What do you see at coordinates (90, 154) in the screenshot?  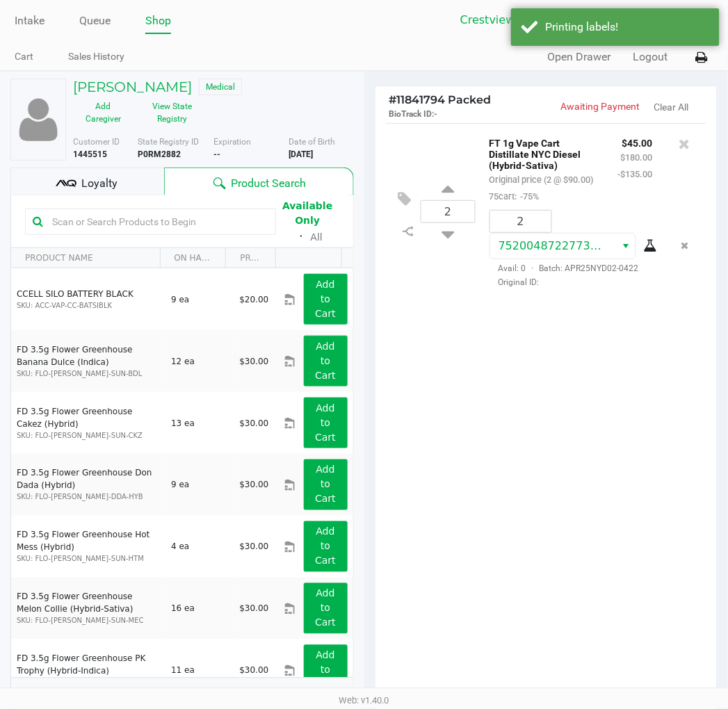 I see `b: 1445515` at bounding box center [90, 154].